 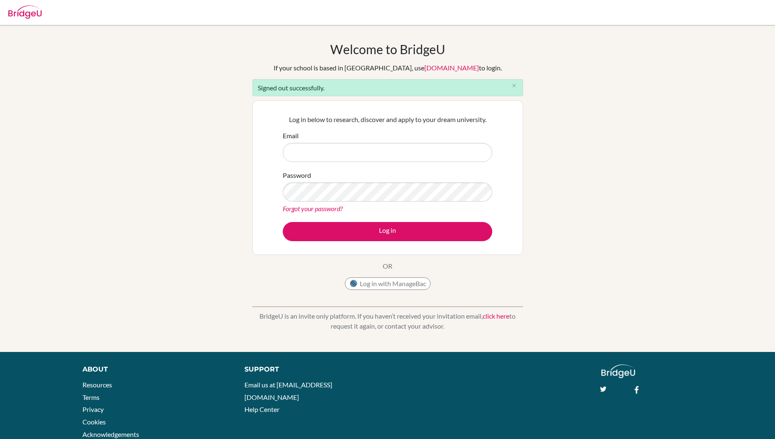 What do you see at coordinates (387, 231) in the screenshot?
I see `button: Log in` at bounding box center [387, 231].